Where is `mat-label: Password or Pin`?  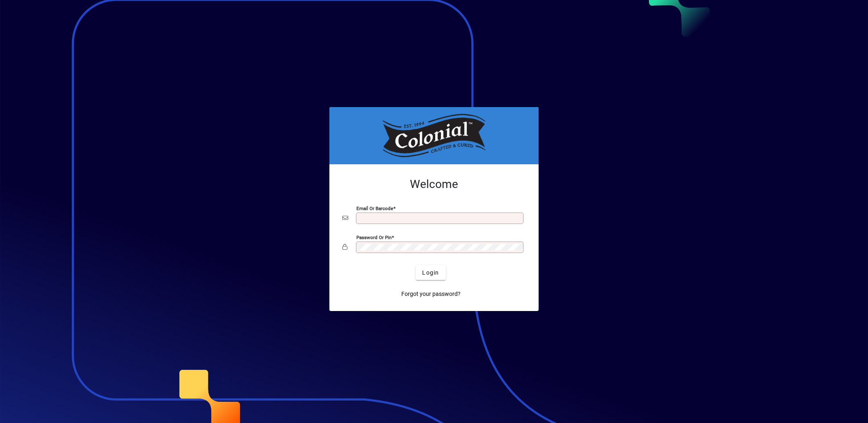
mat-label: Password or Pin is located at coordinates (374, 237).